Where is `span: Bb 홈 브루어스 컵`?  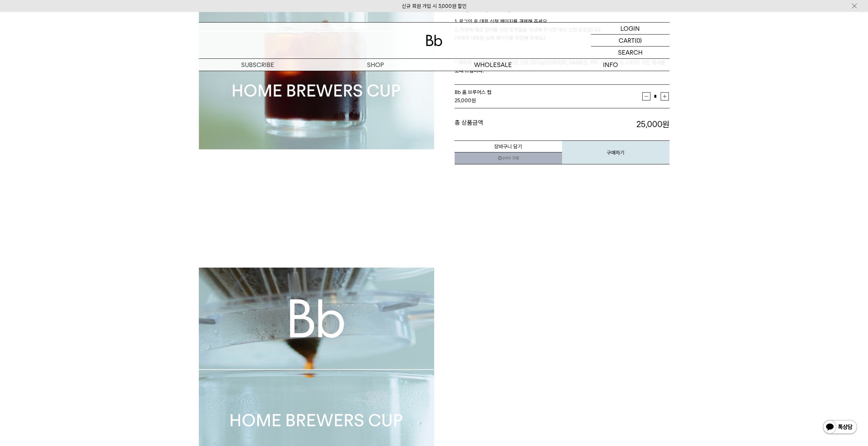 span: Bb 홈 브루어스 컵 is located at coordinates (473, 92).